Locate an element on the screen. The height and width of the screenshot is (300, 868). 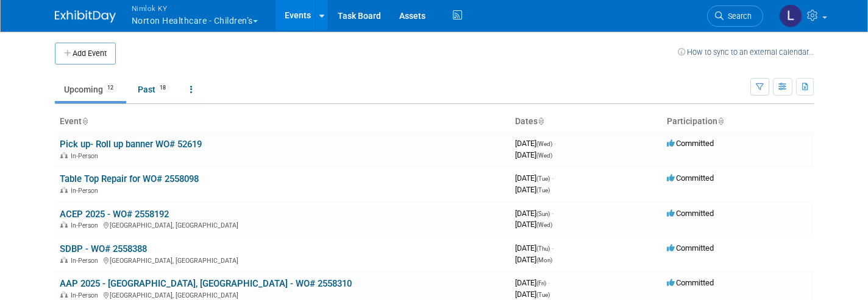
span: (Thu) is located at coordinates (543, 249).